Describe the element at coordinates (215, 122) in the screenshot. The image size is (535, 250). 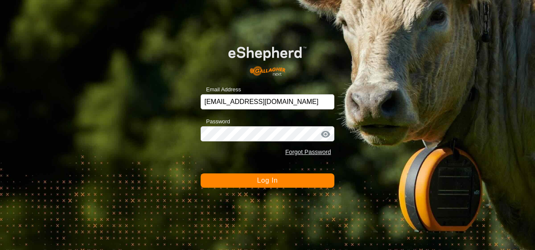
I see `label: Password` at that location.